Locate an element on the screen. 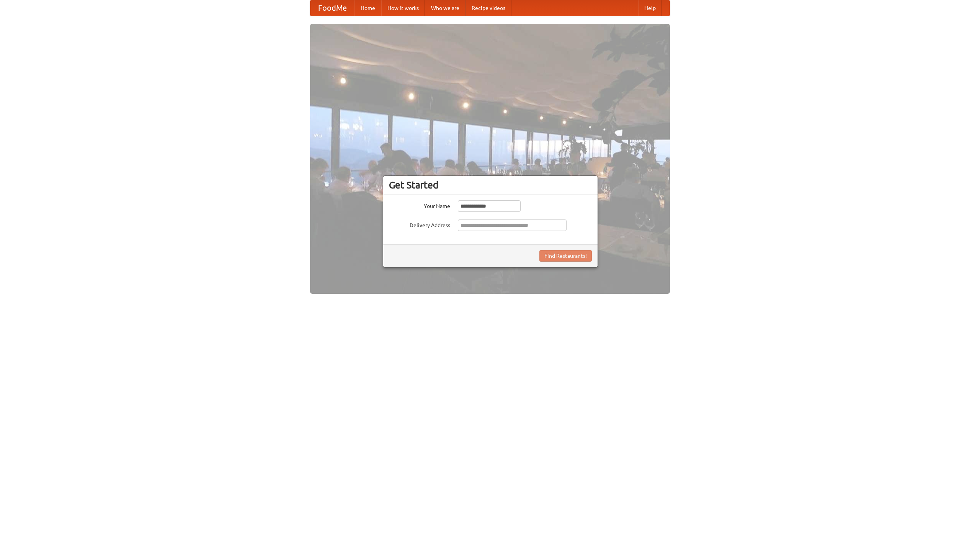 The height and width of the screenshot is (542, 980). label: Your Name is located at coordinates (420, 205).